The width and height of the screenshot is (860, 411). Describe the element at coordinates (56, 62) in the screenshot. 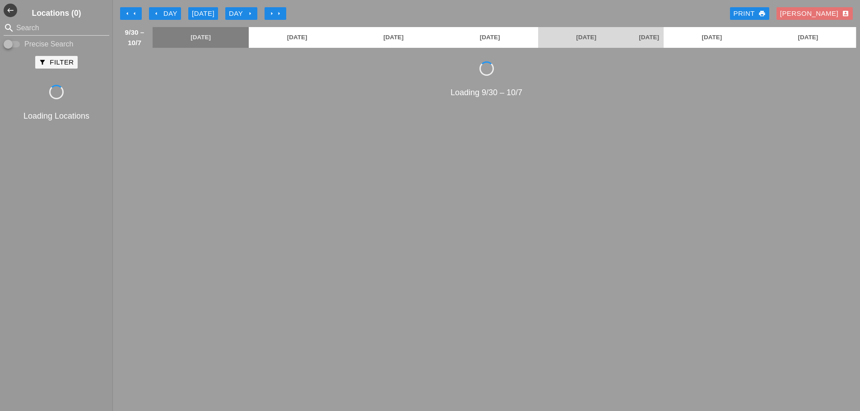

I see `button: Filter` at that location.